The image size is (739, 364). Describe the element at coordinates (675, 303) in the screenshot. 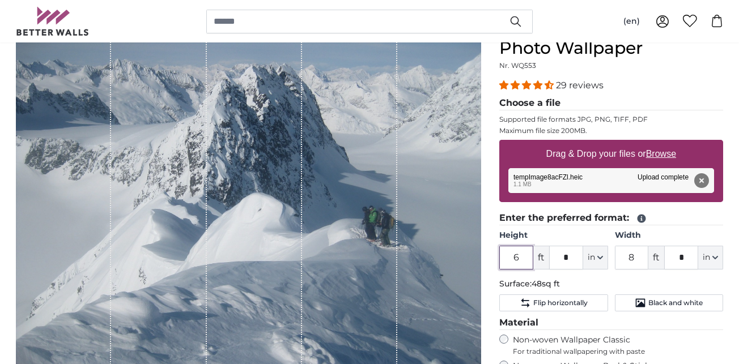

I see `span: Black and white` at that location.